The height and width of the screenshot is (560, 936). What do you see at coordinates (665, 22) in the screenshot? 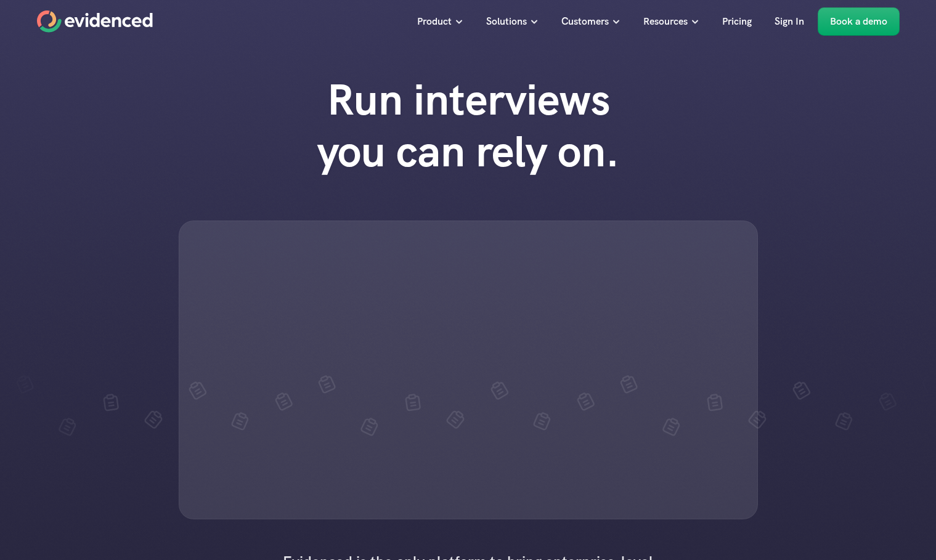
I see `p: Resources` at bounding box center [665, 22].